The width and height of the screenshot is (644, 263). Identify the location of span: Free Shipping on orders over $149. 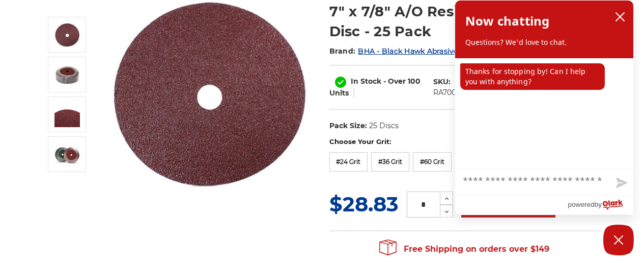
(464, 249).